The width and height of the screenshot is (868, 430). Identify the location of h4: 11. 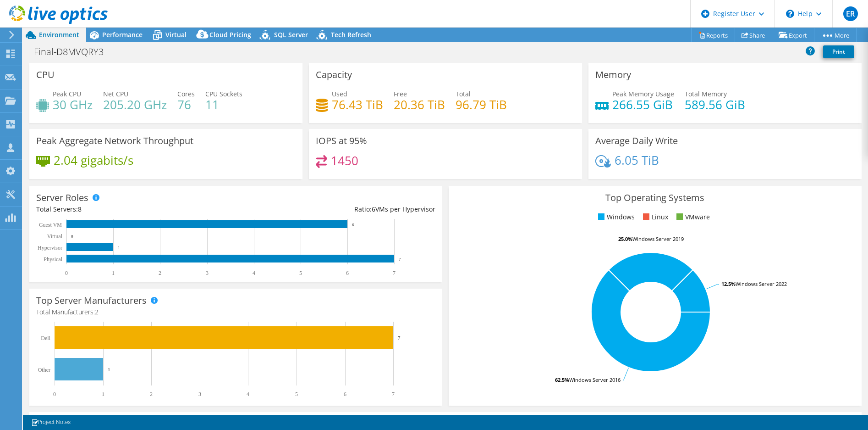
(224, 105).